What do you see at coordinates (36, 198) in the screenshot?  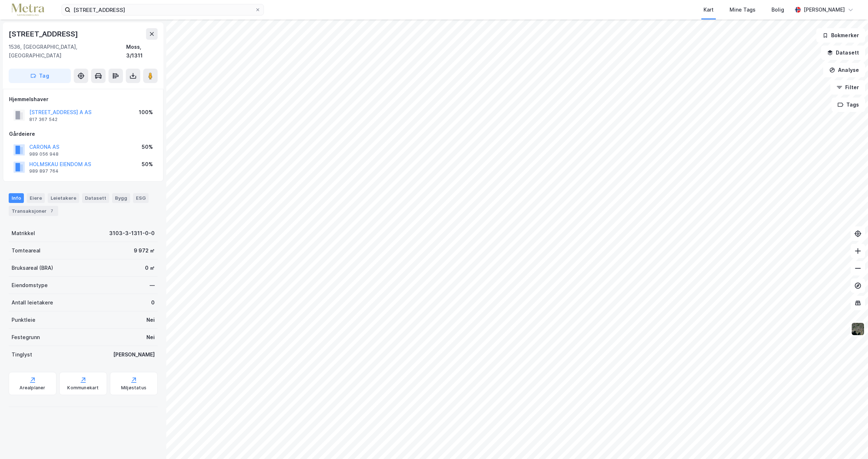 I see `div: Eiere` at bounding box center [36, 198].